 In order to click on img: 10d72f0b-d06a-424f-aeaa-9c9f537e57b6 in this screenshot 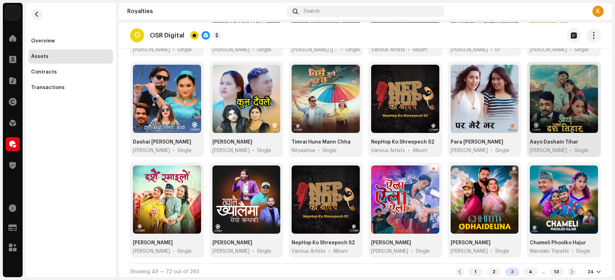, I will do `click(13, 13)`.